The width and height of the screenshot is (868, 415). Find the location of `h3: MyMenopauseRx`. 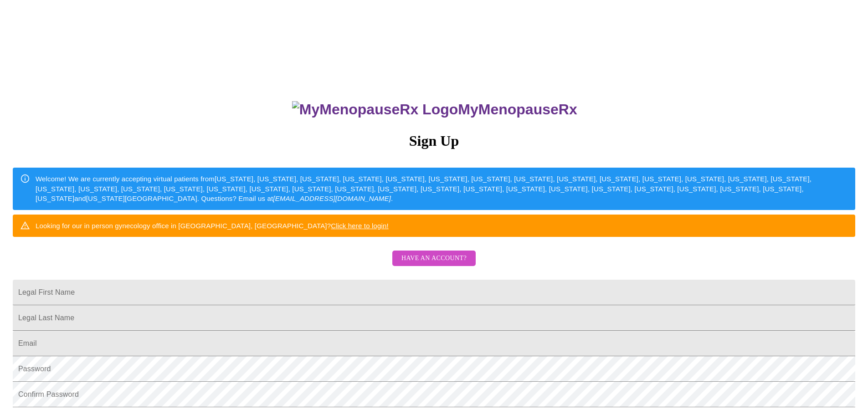

h3: MyMenopauseRx is located at coordinates (435, 109).